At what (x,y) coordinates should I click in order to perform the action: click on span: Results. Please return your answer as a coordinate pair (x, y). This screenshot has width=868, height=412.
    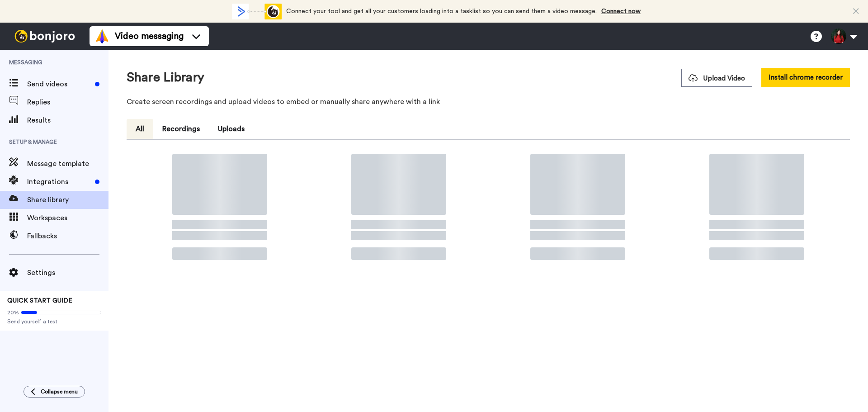
    Looking at the image, I should click on (68, 121).